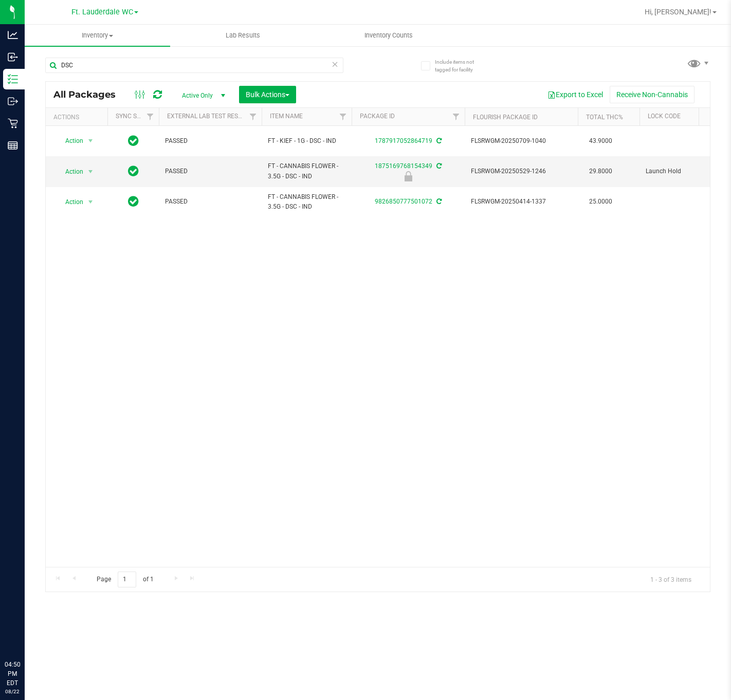  What do you see at coordinates (404, 201) in the screenshot?
I see `a: 9826850777501072` at bounding box center [404, 201].